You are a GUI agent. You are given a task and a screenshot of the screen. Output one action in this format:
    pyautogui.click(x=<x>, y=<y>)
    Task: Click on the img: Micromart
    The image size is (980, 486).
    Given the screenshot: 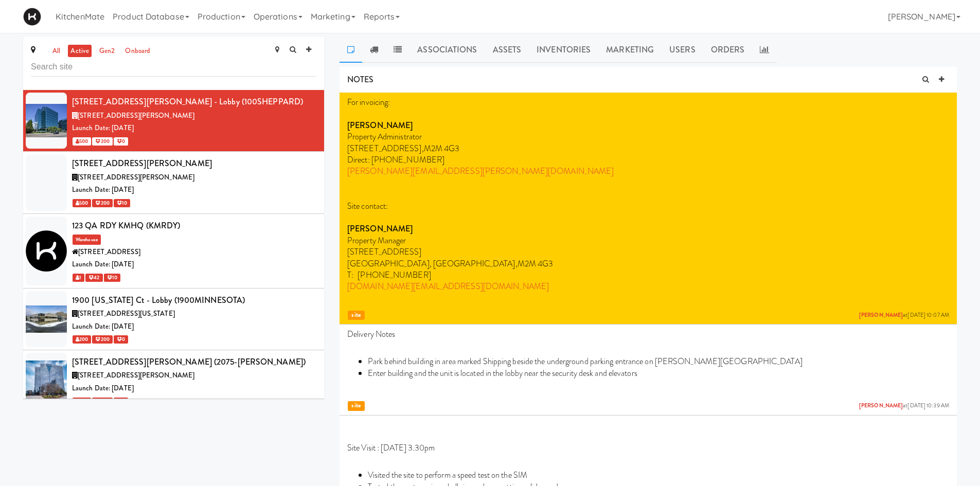 What is the action you would take?
    pyautogui.click(x=32, y=17)
    